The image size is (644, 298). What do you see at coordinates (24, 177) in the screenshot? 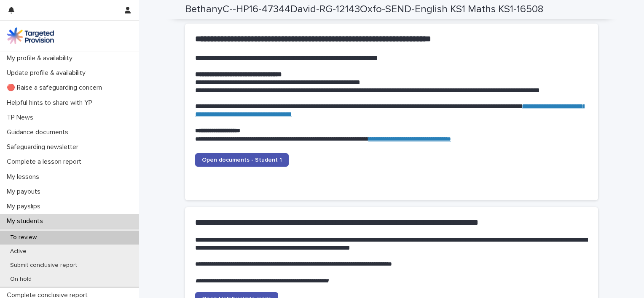
I see `p: My lessons` at bounding box center [24, 177].